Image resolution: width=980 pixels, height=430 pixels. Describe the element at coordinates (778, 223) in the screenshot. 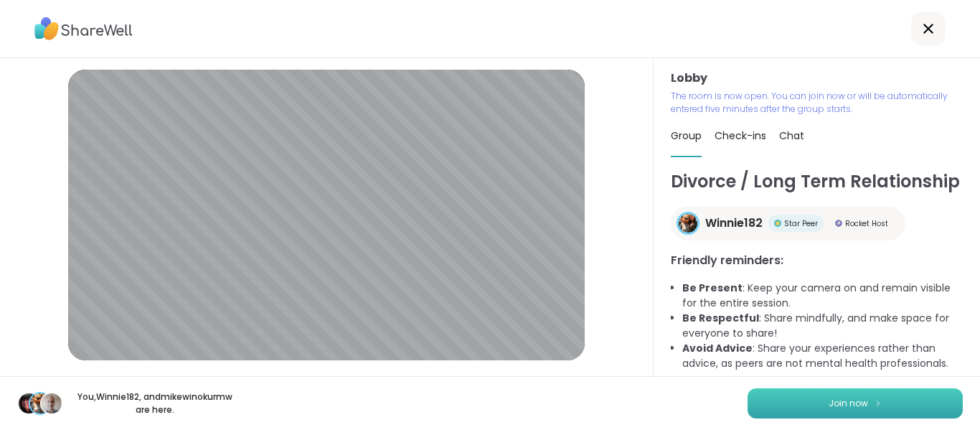

I see `img: Star Peer` at that location.